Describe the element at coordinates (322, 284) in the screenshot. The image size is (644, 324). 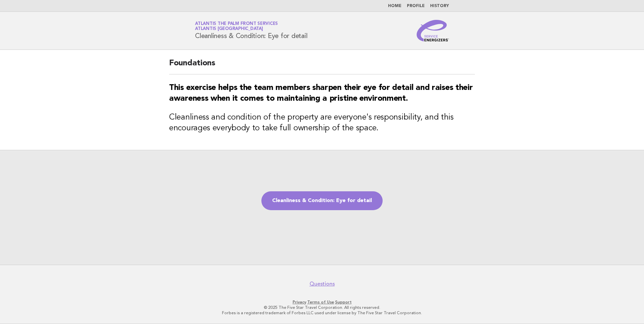
I see `a: Questions` at that location.